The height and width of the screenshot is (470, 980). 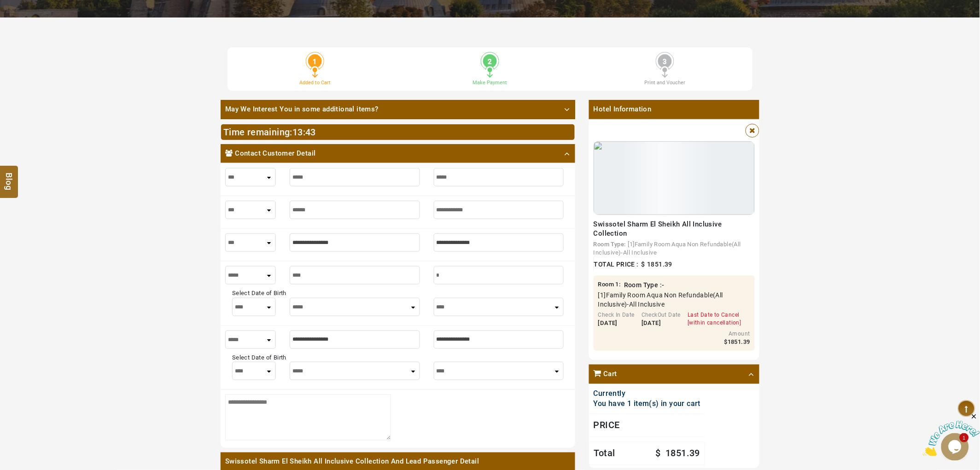 I want to click on span: Cart, so click(x=610, y=374).